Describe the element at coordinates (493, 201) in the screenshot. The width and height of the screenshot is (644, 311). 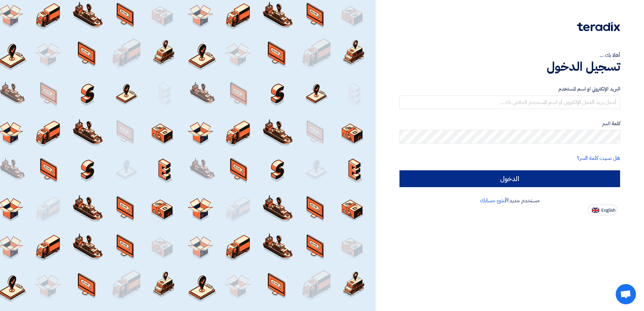
I see `a: أنشئ حسابك` at that location.